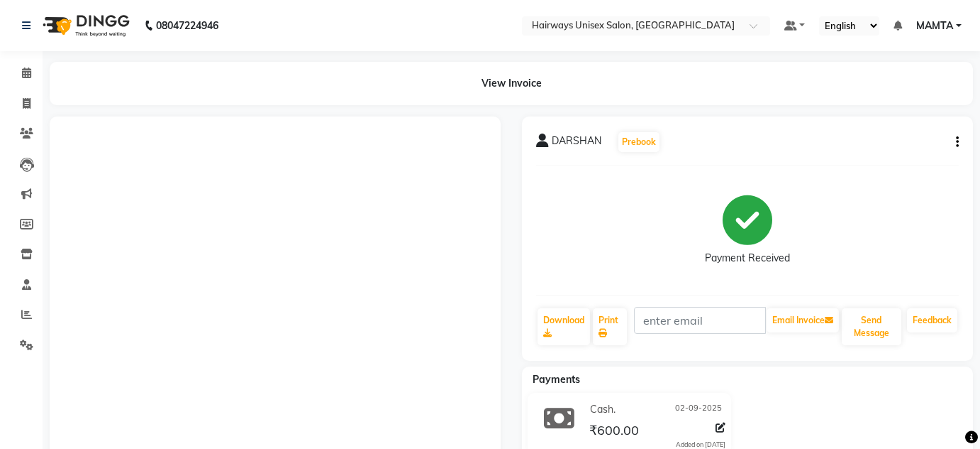 The image size is (980, 449). What do you see at coordinates (639, 142) in the screenshot?
I see `button: Prebook` at bounding box center [639, 142].